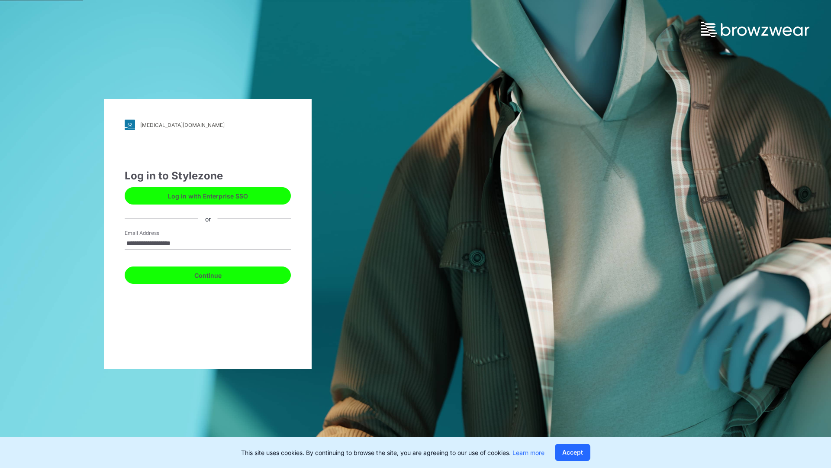 Image resolution: width=831 pixels, height=468 pixels. Describe the element at coordinates (756, 29) in the screenshot. I see `img: browzwear-logo.73288ffb.svg` at that location.